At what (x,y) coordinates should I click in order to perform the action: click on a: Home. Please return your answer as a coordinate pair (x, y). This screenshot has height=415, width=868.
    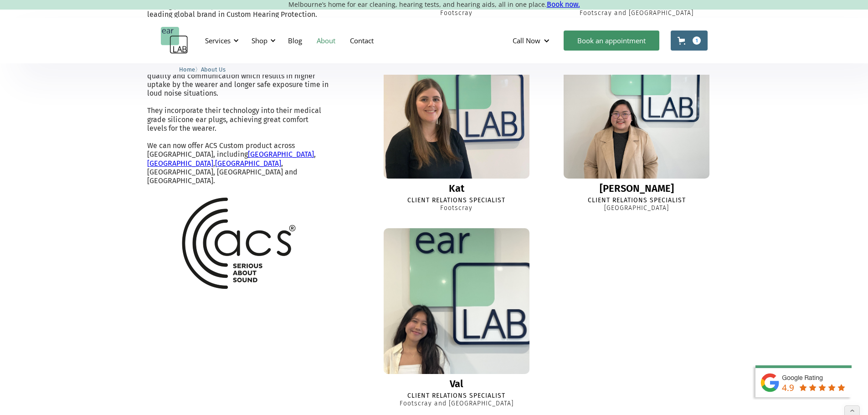
    Looking at the image, I should click on (187, 69).